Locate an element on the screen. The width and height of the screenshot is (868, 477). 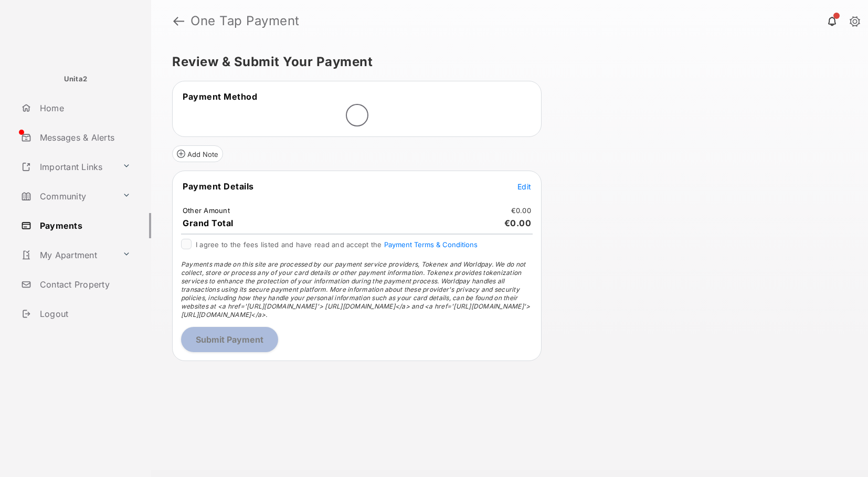
strong: One Tap Payment is located at coordinates (245, 21).